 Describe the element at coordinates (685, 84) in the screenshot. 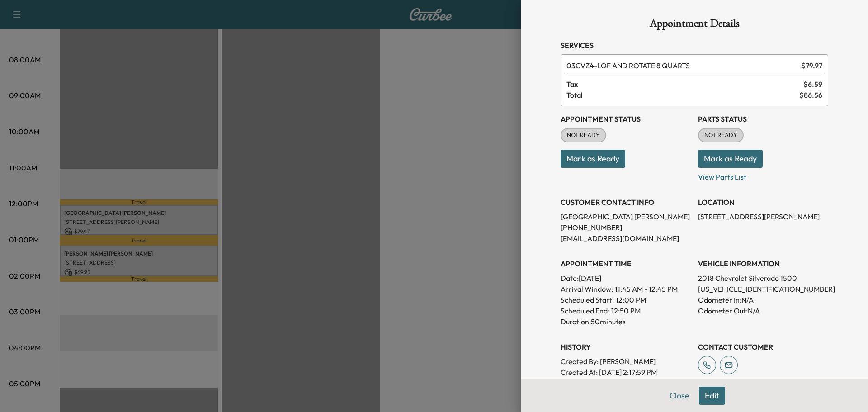

I see `span: Tax` at that location.